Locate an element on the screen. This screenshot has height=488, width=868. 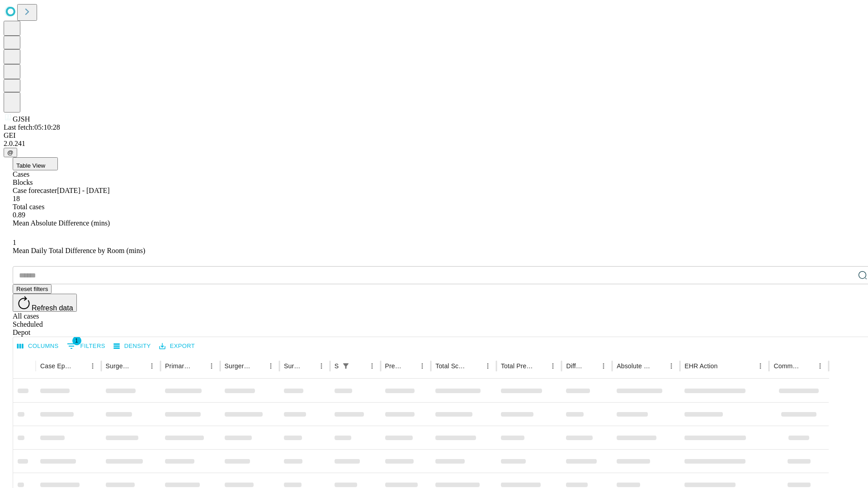
button: Select columns is located at coordinates (38, 346).